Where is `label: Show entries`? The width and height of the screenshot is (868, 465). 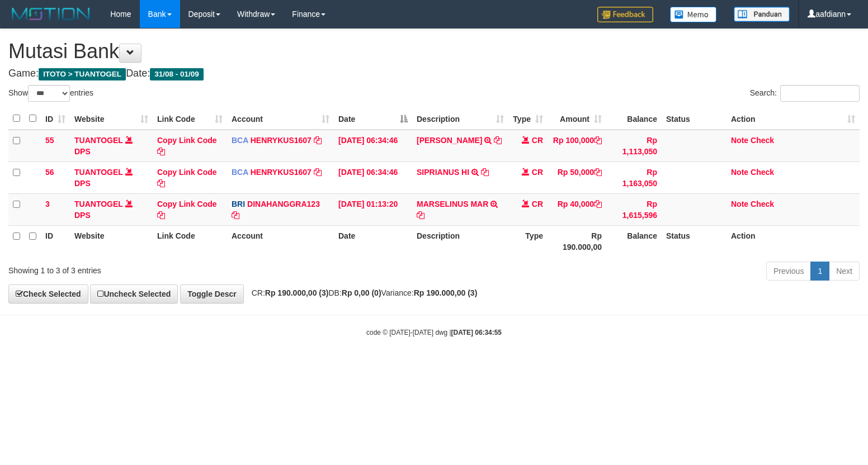
label: Show entries is located at coordinates (51, 93).